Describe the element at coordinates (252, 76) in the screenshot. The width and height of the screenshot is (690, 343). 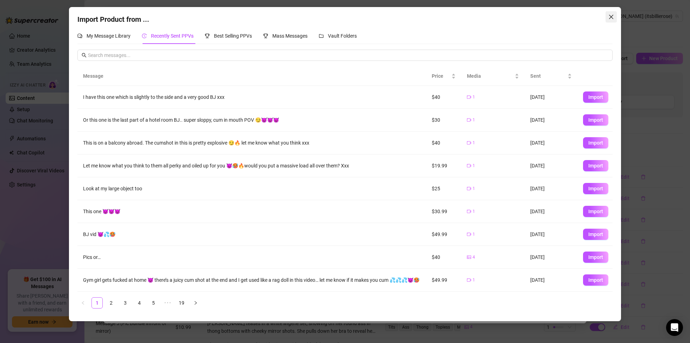
I see `th: Message` at that location.